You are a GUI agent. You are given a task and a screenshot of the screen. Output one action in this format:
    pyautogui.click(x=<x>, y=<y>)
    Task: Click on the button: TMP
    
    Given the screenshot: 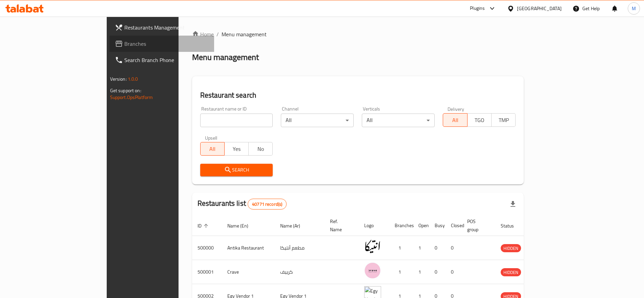 What is the action you would take?
    pyautogui.click(x=503, y=120)
    